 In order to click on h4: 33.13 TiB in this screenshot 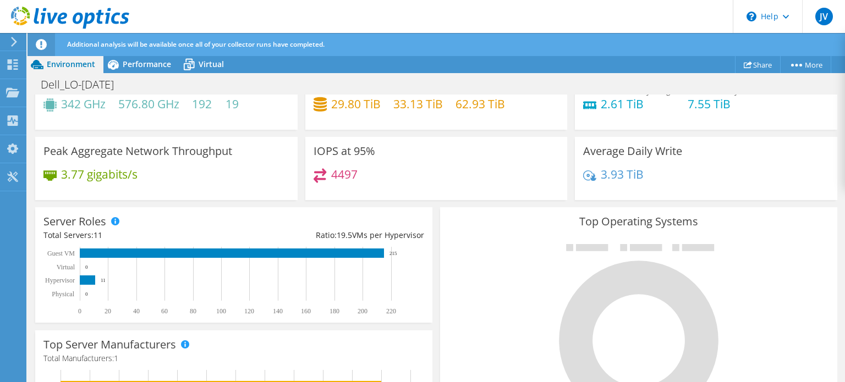, I will do `click(418, 104)`.